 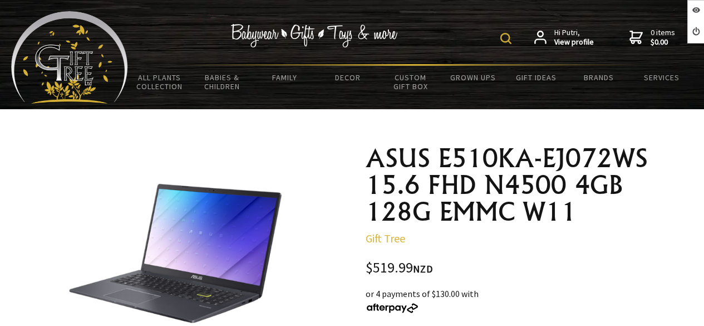 I want to click on a: Services, so click(x=662, y=77).